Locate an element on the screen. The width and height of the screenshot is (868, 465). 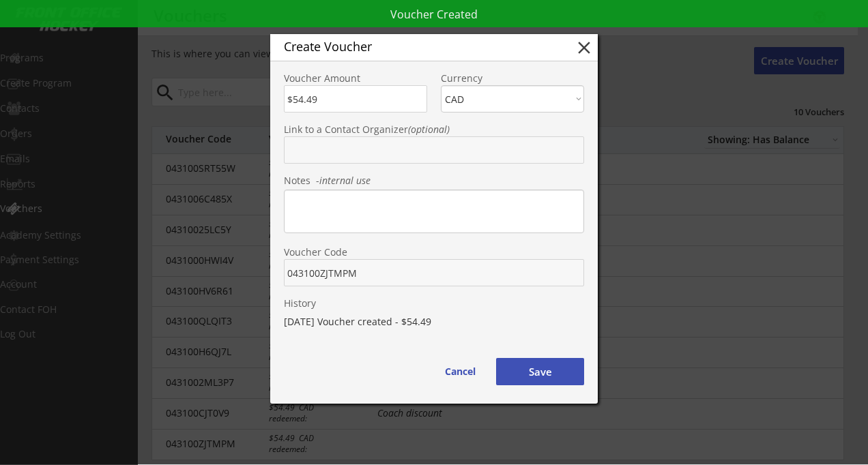
button: close is located at coordinates (584, 48).